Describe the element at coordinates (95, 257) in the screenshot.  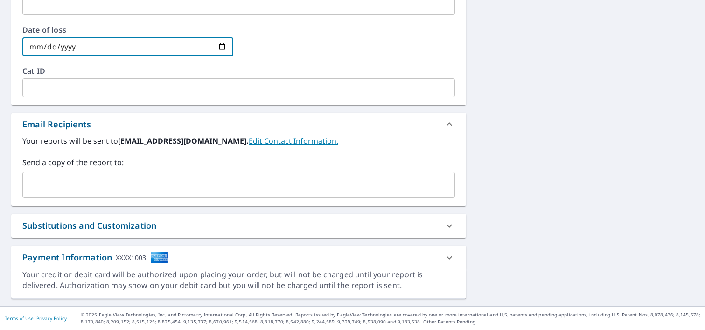
I see `div: Payment Information` at that location.